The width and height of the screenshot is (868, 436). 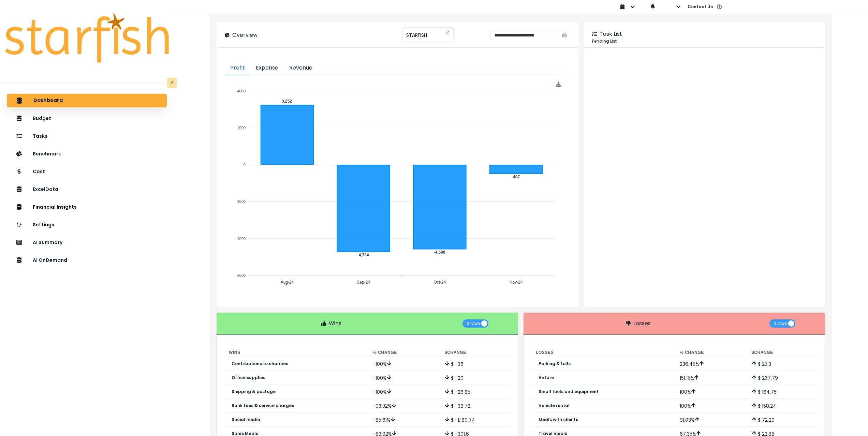 I want to click on button: AI OnDemand, so click(x=87, y=260).